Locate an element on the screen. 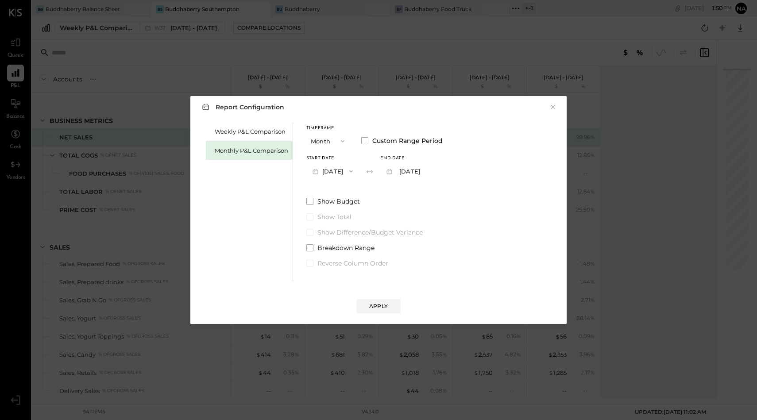 Image resolution: width=757 pixels, height=420 pixels. span: Show Total is located at coordinates (334, 217).